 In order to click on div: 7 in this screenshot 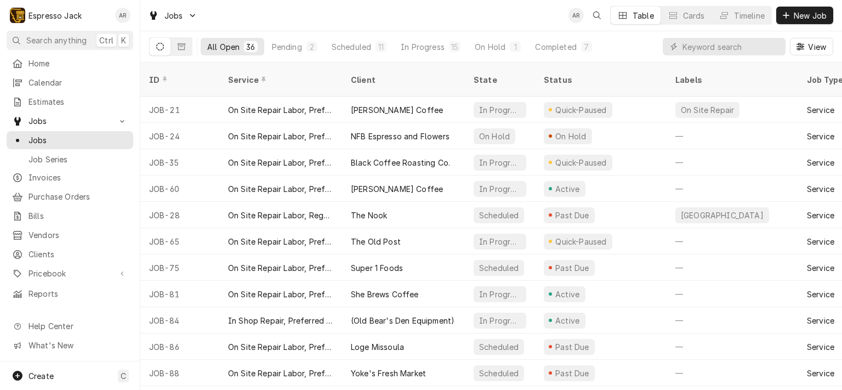, I will do `click(586, 47)`.